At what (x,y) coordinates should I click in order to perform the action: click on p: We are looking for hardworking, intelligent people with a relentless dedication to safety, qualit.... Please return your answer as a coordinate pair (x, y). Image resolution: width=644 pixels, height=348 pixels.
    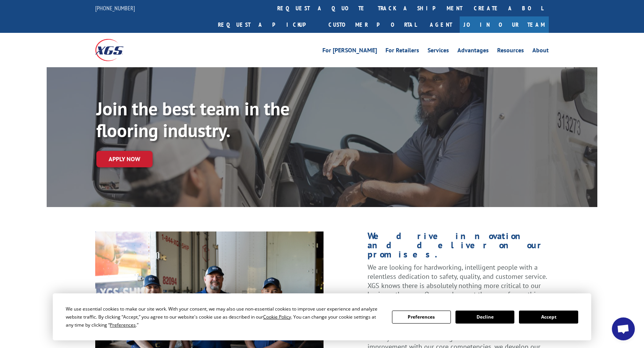
    Looking at the image, I should click on (458, 289).